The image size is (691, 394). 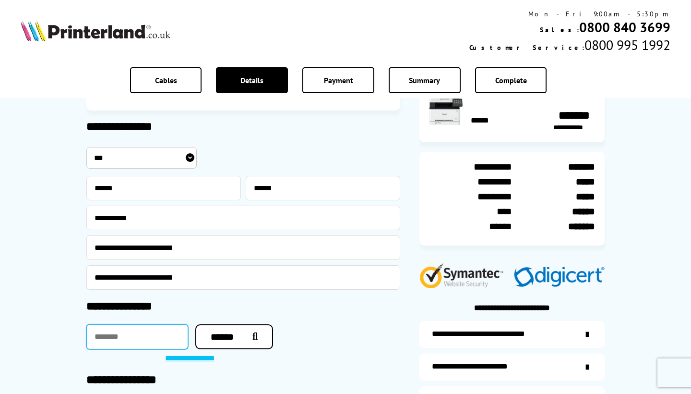 What do you see at coordinates (512, 334) in the screenshot?
I see `a: additional-ink` at bounding box center [512, 334].